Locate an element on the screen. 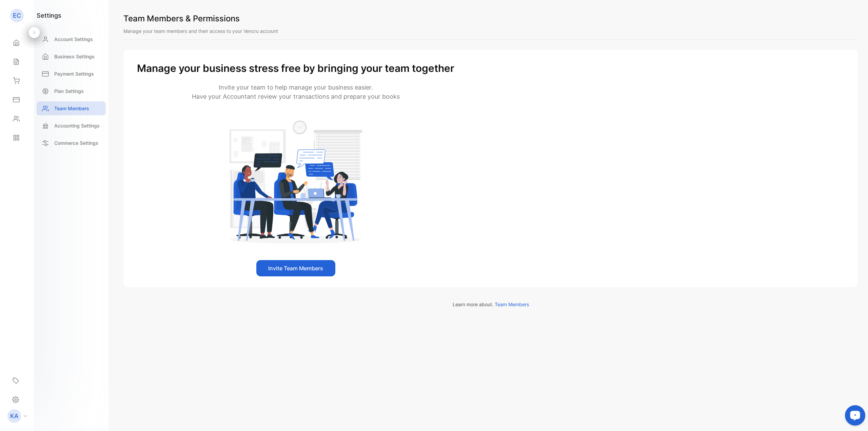 The height and width of the screenshot is (431, 868). p: KA is located at coordinates (14, 416).